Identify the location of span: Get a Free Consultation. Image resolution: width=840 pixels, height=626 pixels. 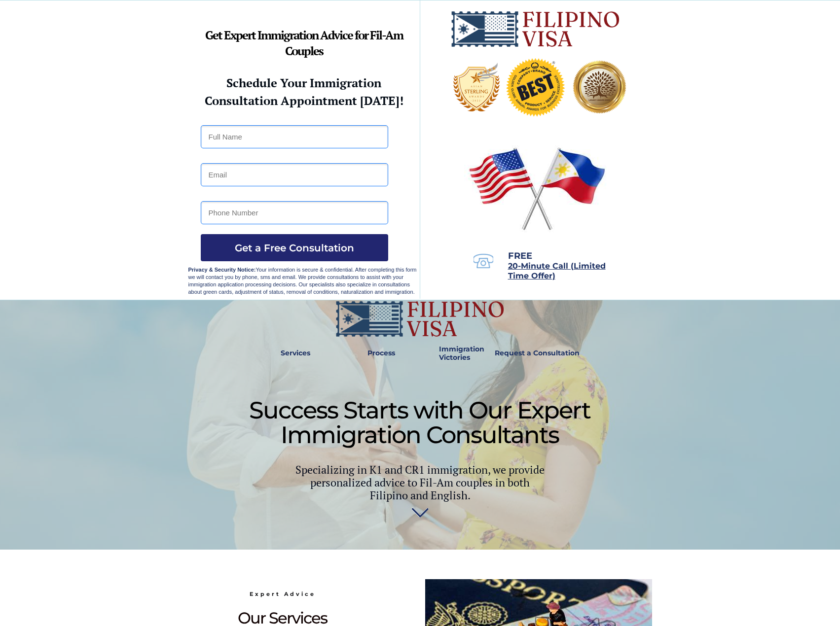
(295, 248).